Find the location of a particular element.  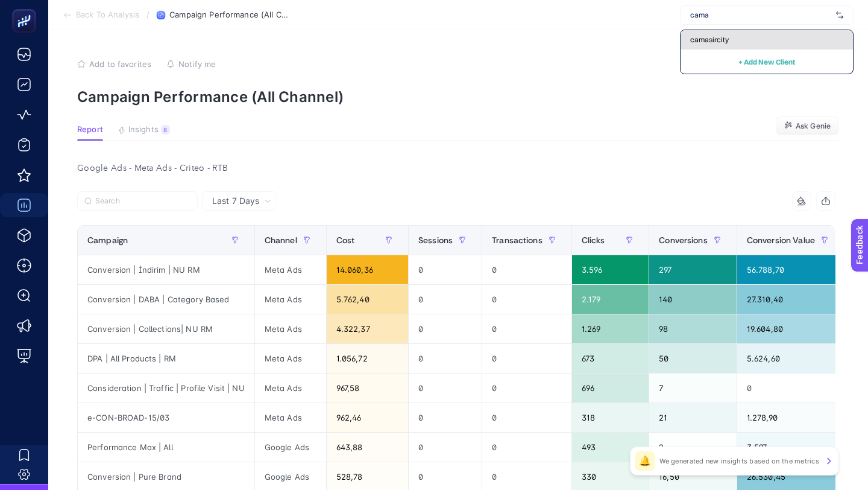

div: 7 is located at coordinates (693, 388).